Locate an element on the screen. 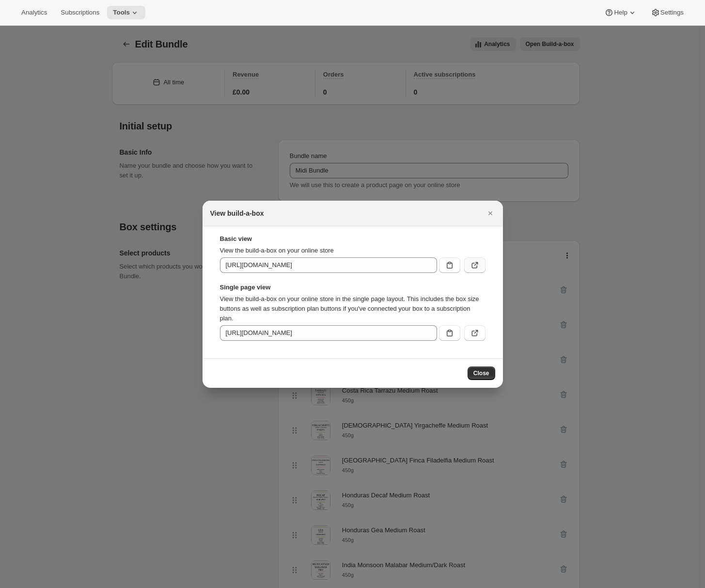 The height and width of the screenshot is (588, 705). span: Subscriptions is located at coordinates (80, 13).